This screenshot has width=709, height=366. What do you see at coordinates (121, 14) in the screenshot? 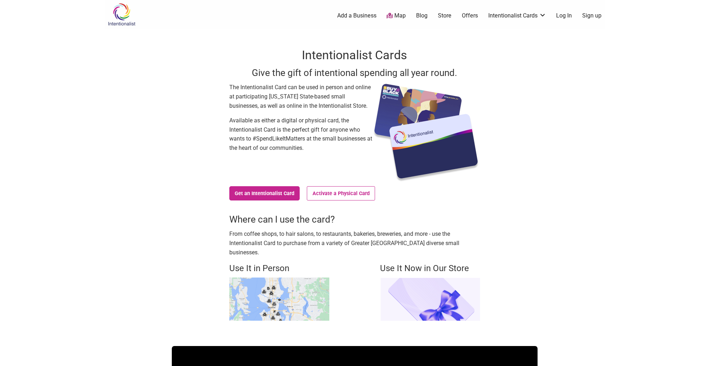
I see `img: Intentionalist` at bounding box center [121, 14].